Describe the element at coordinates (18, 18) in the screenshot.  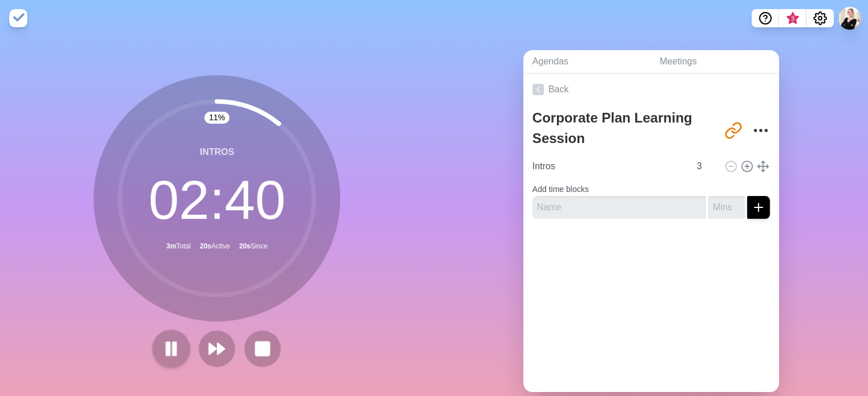
I see `img: timeblocks logo` at that location.